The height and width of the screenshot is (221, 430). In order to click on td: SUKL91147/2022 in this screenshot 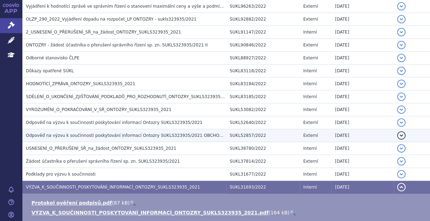, I will do `click(263, 32)`.